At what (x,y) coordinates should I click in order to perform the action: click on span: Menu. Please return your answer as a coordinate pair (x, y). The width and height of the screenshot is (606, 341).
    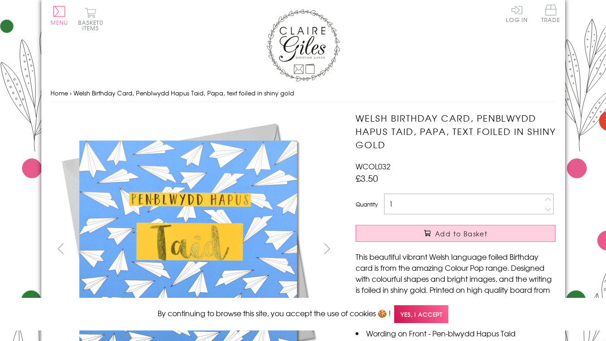
    Looking at the image, I should click on (59, 23).